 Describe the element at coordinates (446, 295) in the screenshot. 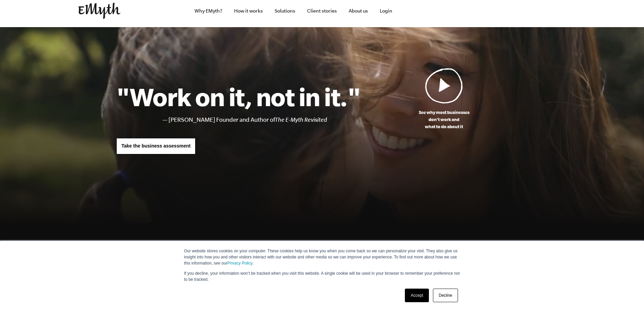

I see `a: Decline` at that location.